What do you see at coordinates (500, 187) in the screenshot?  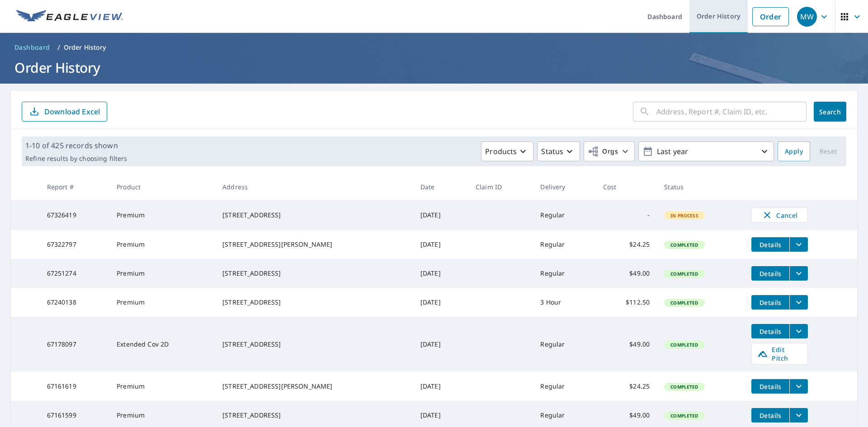 I see `th: Claim ID` at bounding box center [500, 187].